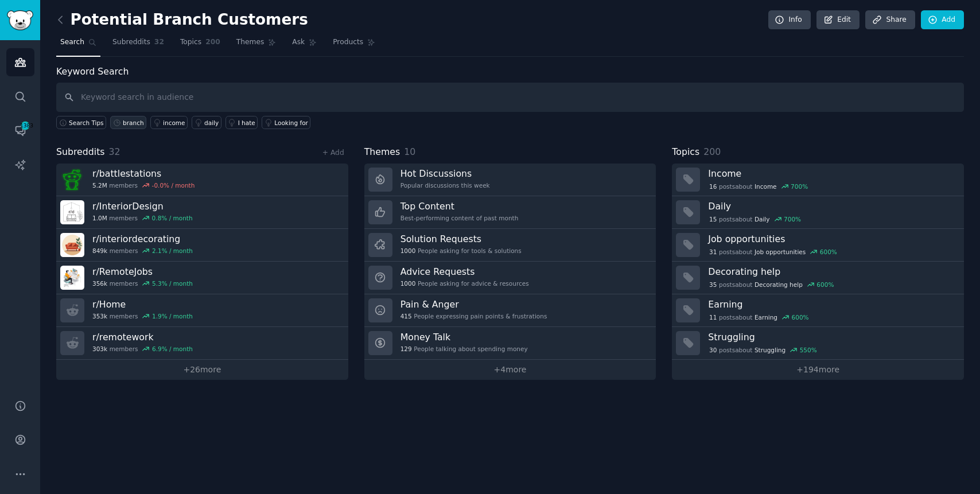  What do you see at coordinates (100, 348) in the screenshot?
I see `span: 303k` at bounding box center [100, 348].